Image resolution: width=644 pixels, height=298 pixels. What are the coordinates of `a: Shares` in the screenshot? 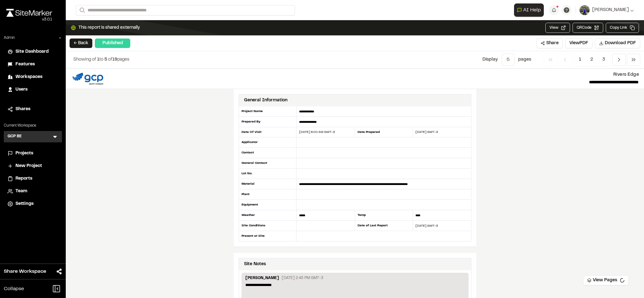 It's located at (33, 109).